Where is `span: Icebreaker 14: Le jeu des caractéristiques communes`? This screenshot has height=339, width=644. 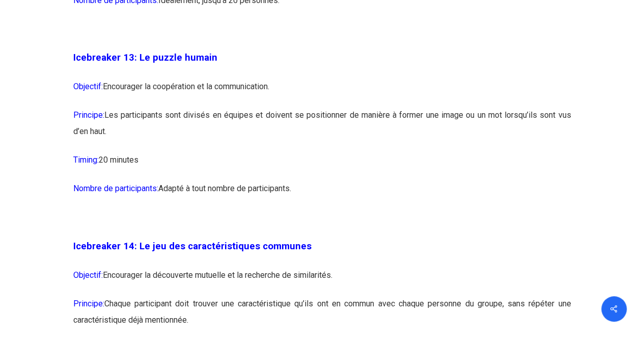 span: Icebreaker 14: Le jeu des caractéristiques communes is located at coordinates (193, 246).